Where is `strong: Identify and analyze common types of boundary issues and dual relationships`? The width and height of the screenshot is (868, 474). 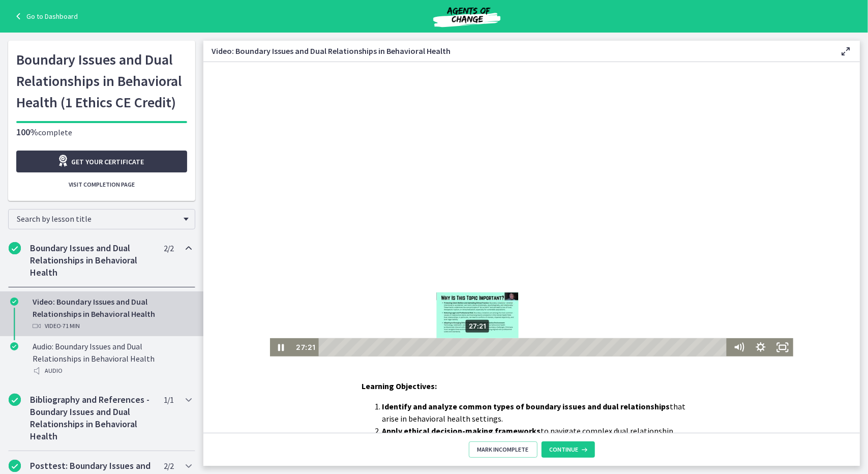
strong: Identify and analyze common types of boundary issues and dual relationships is located at coordinates (527, 406).